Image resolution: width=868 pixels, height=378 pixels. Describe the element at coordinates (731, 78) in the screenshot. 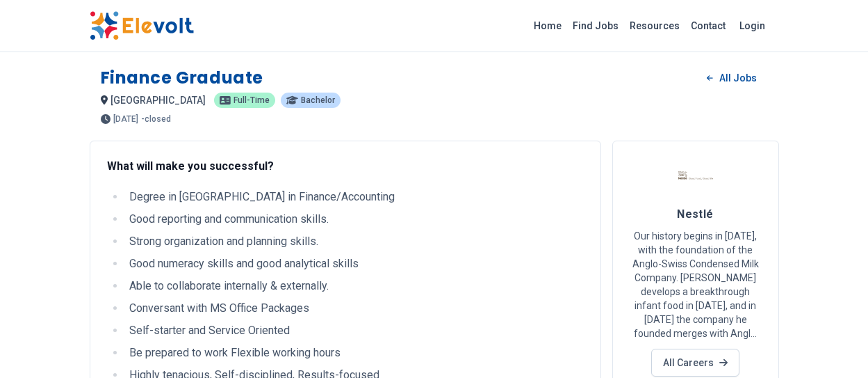

I see `a: All Jobs` at that location.